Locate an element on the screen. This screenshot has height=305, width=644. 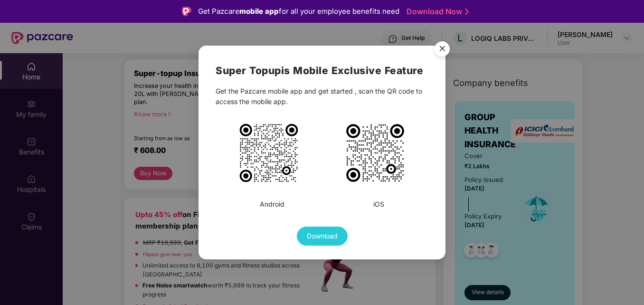
img: PiA8c3ZnIHdpZHRoPSIxMDIzIiBoZWlnaHQ9IjEwMjMiIHZpZXdCb3g9Ii0xIC0xIDMxIDMxIiB4bWxucz0iaHR0cDovL3d3d... is located at coordinates (375, 153).